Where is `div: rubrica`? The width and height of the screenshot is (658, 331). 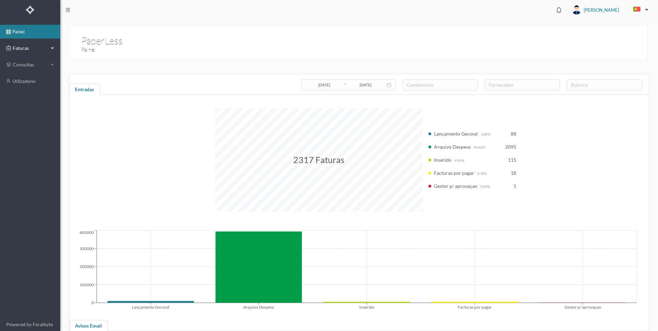
div: rubrica is located at coordinates (603, 85).